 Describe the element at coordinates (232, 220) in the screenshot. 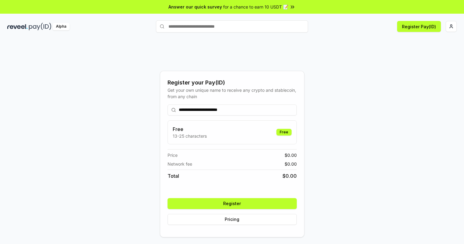

I see `button: Pricing` at that location.